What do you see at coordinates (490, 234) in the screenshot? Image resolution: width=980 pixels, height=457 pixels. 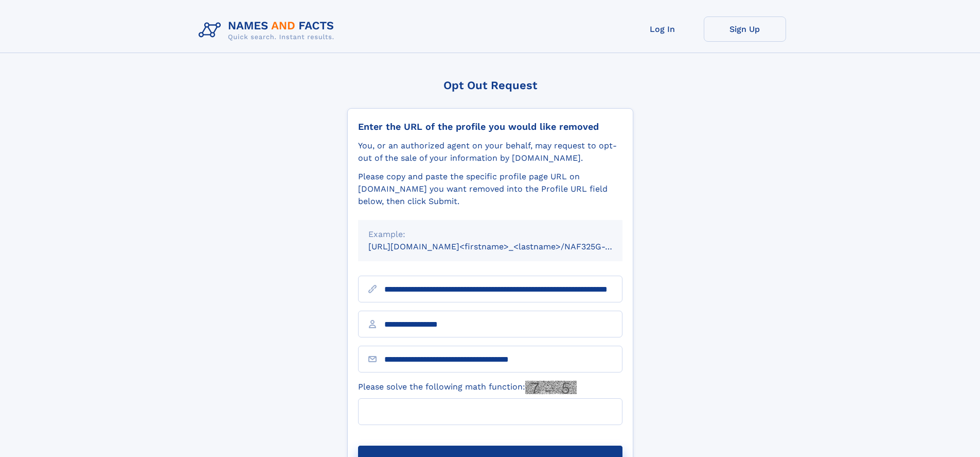 I see `div: Example:` at bounding box center [490, 234].